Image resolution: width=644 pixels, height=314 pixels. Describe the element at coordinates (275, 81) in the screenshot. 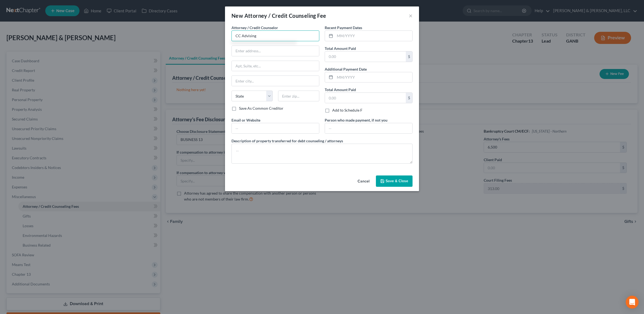

I see `input: Enter city...` at that location.